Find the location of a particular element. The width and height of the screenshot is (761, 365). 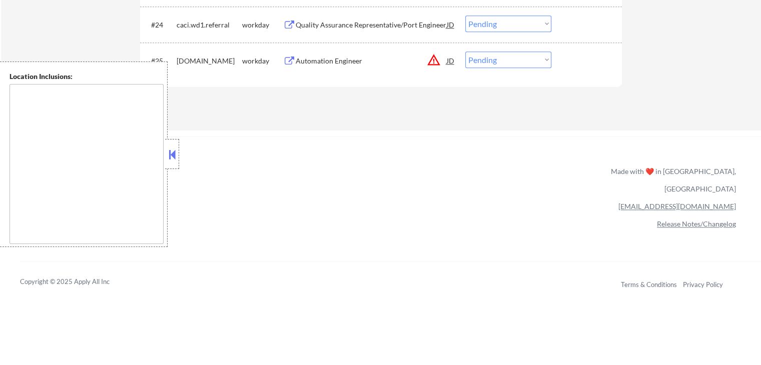

div: Quality Assurance Representative/Port Engineer is located at coordinates (371, 25).